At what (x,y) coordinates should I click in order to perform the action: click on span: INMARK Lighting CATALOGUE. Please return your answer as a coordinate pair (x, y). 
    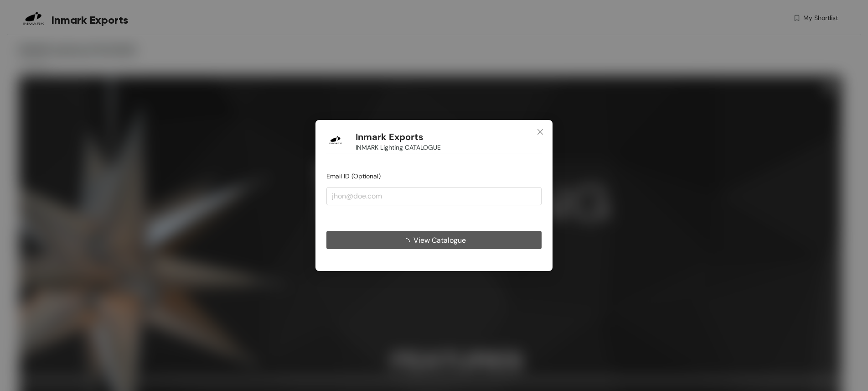
    Looking at the image, I should click on (398, 147).